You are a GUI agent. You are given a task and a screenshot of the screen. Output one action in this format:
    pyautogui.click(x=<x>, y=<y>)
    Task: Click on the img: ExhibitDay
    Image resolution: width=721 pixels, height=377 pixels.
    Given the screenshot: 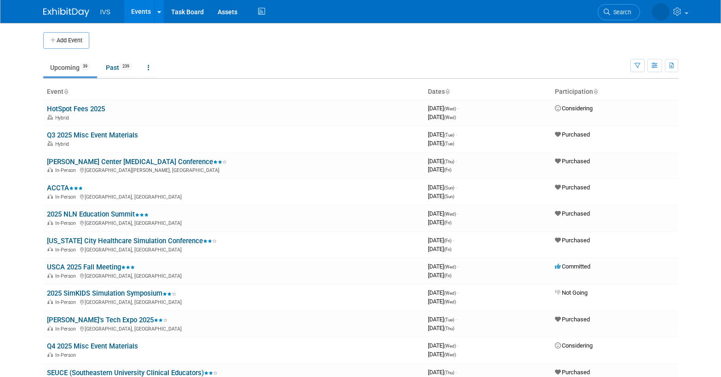 What is the action you would take?
    pyautogui.click(x=66, y=12)
    